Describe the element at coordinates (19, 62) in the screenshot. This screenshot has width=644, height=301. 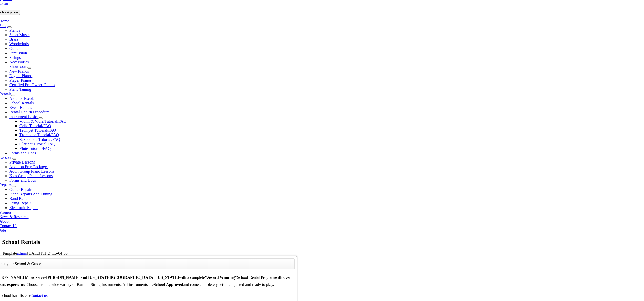
I see `span: Accessories` at that location.